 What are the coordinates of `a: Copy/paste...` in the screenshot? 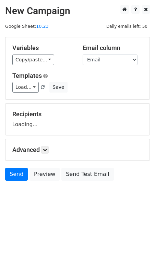 It's located at (33, 60).